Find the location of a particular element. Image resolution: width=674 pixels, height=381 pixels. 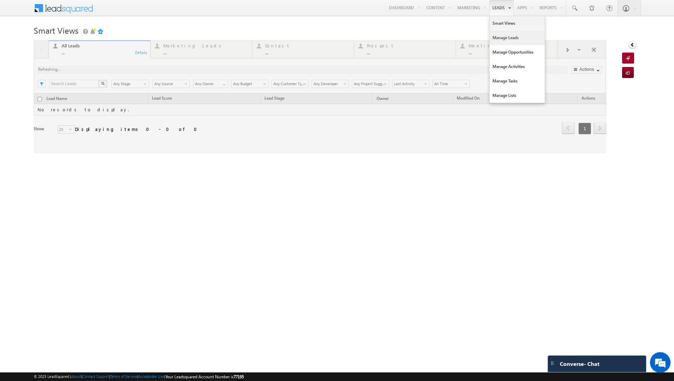

a: Contact Support is located at coordinates (96, 376).